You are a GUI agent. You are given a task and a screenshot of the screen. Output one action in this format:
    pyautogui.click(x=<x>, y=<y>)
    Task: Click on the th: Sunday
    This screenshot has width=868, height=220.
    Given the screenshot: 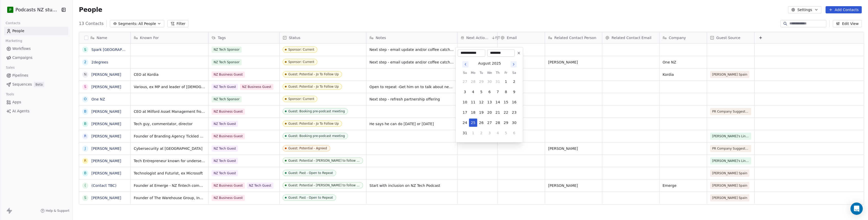 What is the action you would take?
    pyautogui.click(x=465, y=73)
    